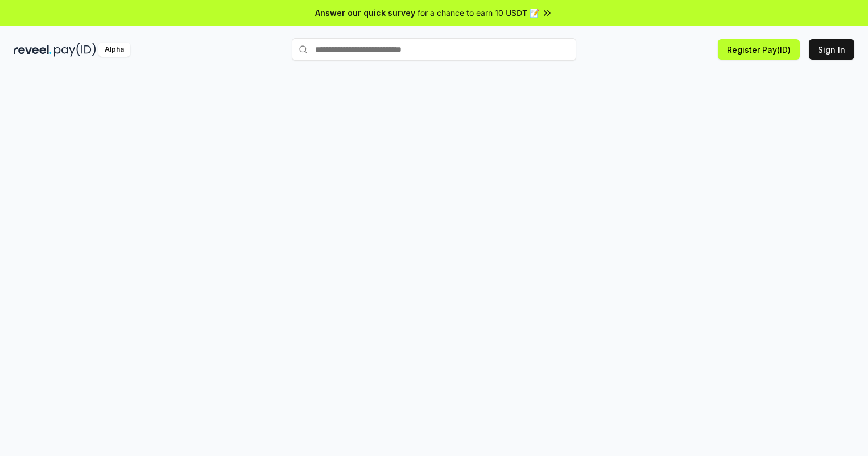 This screenshot has width=868, height=456. I want to click on span: for a chance to earn 10 USDT 📝, so click(478, 13).